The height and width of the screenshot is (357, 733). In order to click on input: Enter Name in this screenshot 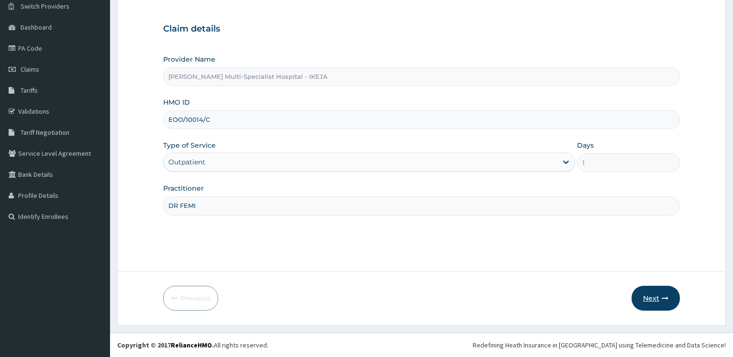, I will do `click(422, 206)`.